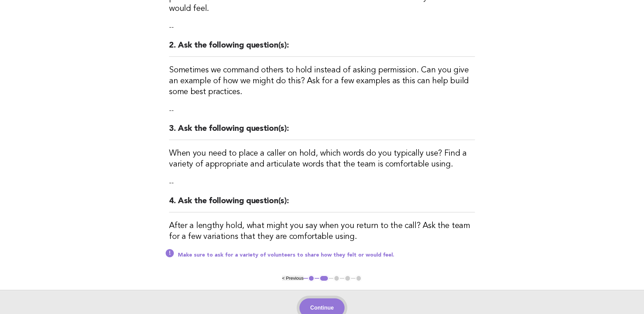  What do you see at coordinates (322, 81) in the screenshot?
I see `h3: Sometimes we command others to hold instead of asking permission. Can you give an example of how ...` at bounding box center [322, 81].